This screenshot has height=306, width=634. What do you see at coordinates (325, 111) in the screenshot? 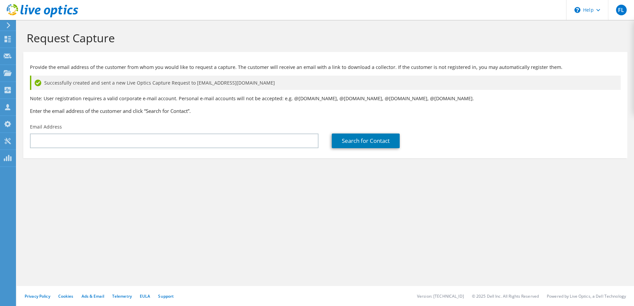
I see `h3: Enter the email address of the customer and click “Search for Contact”.` at bounding box center [325, 111].